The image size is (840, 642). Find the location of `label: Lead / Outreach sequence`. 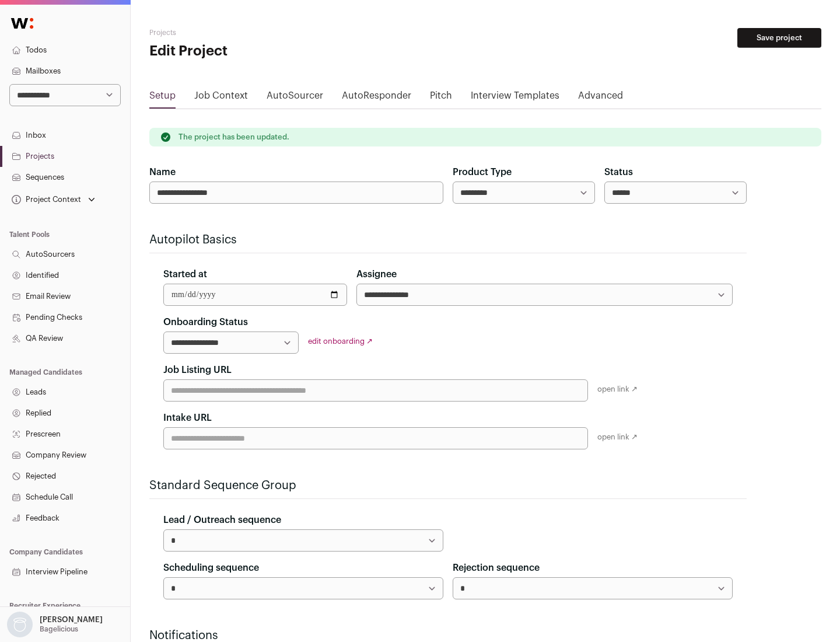

label: Lead / Outreach sequence is located at coordinates (222, 520).